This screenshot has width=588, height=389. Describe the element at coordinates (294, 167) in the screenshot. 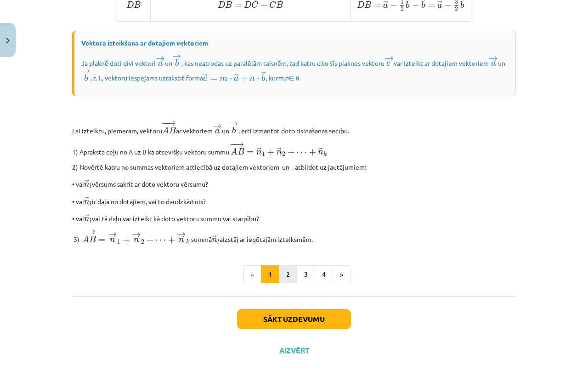

I see `p: 2) Novērtē katru no summas vektoriem attiecībā uz dotajiem vektoriem un , atbildot uz jautājumiem:` at that location.